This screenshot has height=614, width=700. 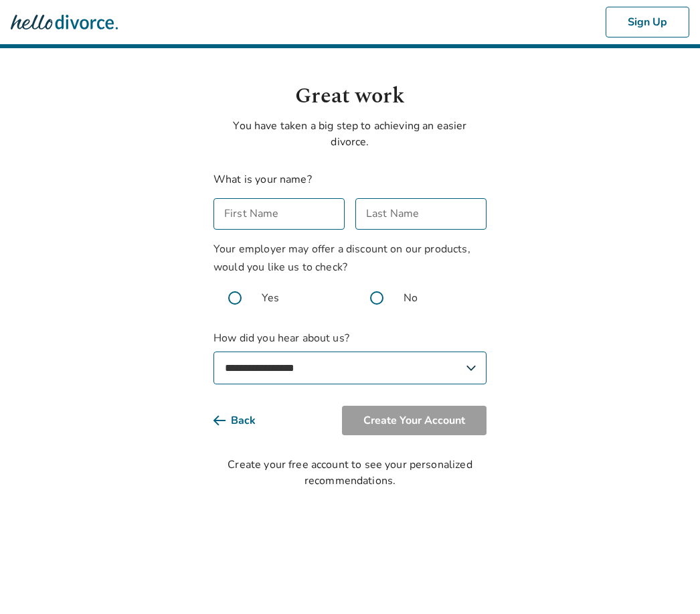 What do you see at coordinates (410, 298) in the screenshot?
I see `span: No` at bounding box center [410, 298].